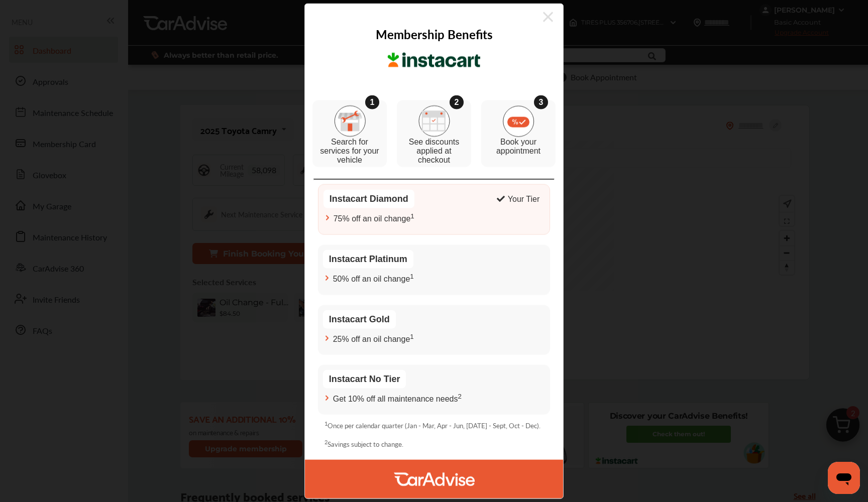  What do you see at coordinates (350, 151) in the screenshot?
I see `p: Search for services for your vehicle` at bounding box center [350, 151].